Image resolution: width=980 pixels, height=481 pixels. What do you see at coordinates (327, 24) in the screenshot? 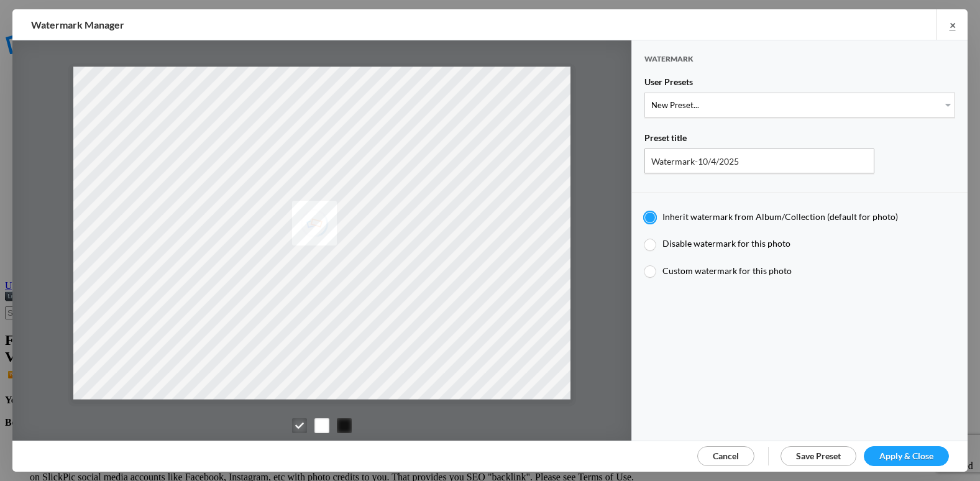
I see `h2: Watermark Manager` at bounding box center [327, 24].